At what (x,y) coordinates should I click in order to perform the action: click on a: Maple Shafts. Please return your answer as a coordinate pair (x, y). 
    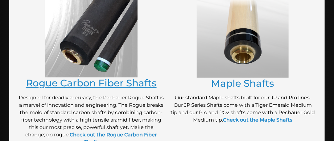
    Looking at the image, I should click on (242, 83).